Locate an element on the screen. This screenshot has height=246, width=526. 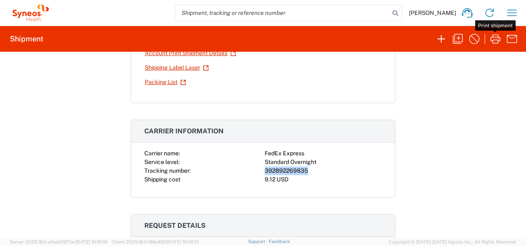
span: Server: 2025.18.0-a0edd1917ac is located at coordinates (59, 241).